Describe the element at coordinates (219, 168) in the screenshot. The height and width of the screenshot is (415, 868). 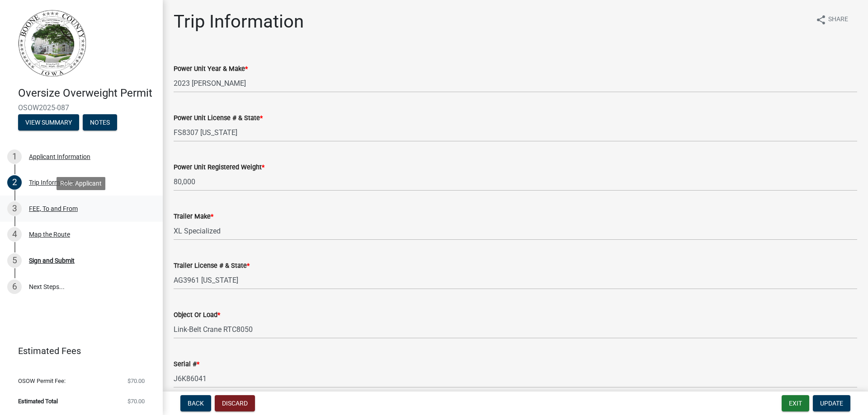
I see `label: Power Unit Registered Weight` at that location.